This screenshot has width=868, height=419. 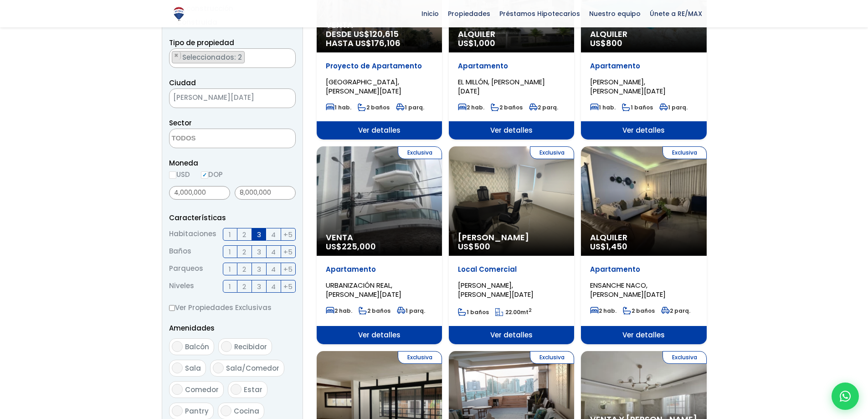 What do you see at coordinates (212, 174) in the screenshot?
I see `label: DOP` at bounding box center [212, 174].